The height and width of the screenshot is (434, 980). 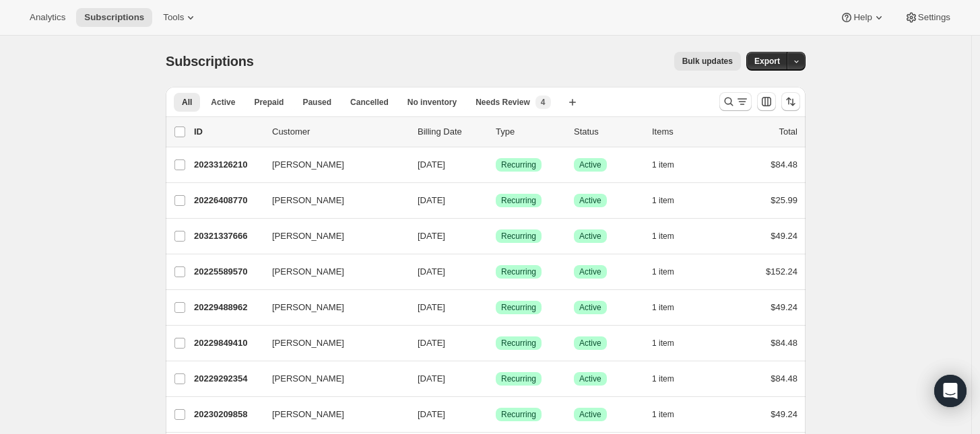 What do you see at coordinates (187, 102) in the screenshot?
I see `span: All` at bounding box center [187, 102].